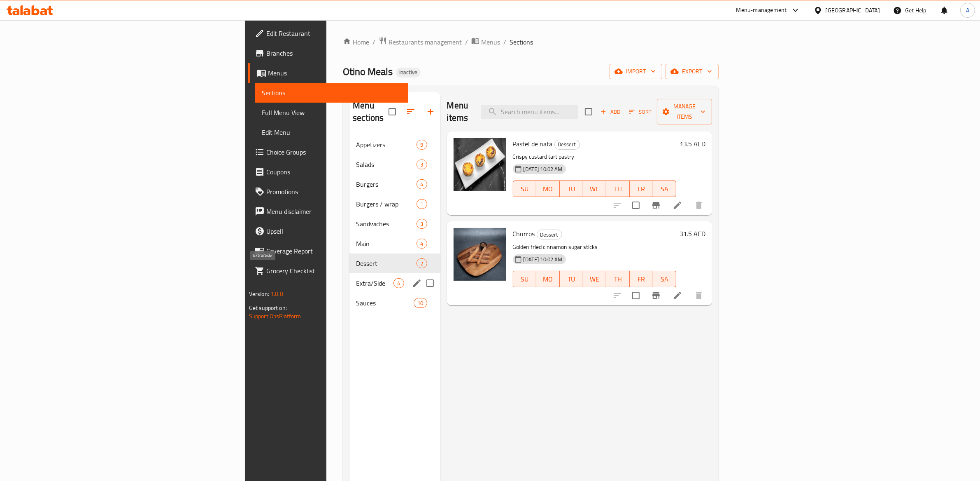  Describe the element at coordinates (524, 234) in the screenshot. I see `span: Churros` at that location.